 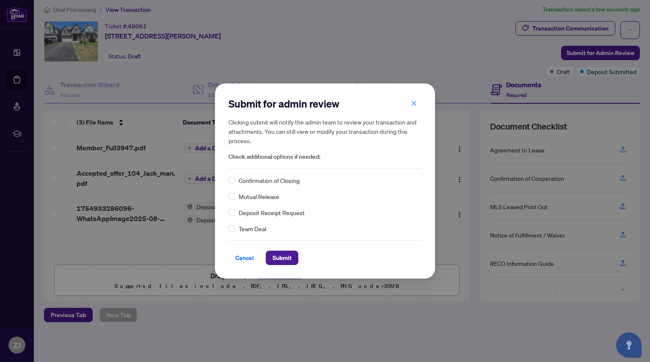 What do you see at coordinates (325, 104) in the screenshot?
I see `h2: Submit for admin review` at bounding box center [325, 104].